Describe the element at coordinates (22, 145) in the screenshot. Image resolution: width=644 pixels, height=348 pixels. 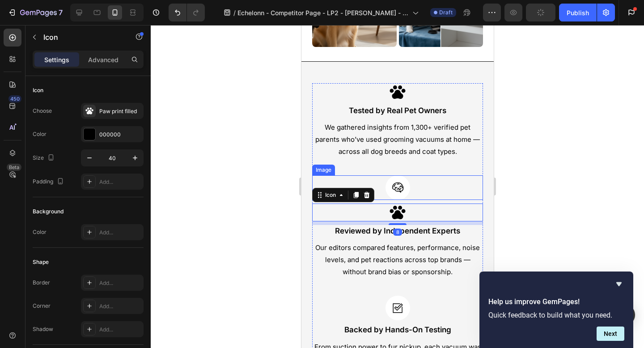
I see `div: Image` at that location.